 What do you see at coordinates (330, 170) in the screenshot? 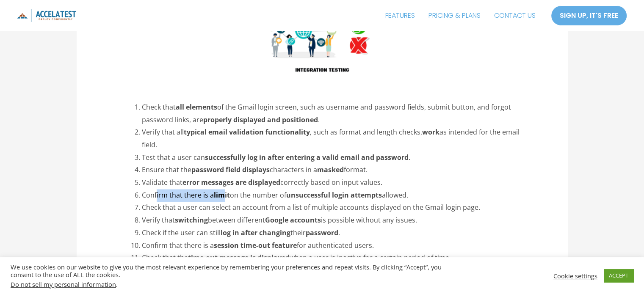
I see `strong: masked` at bounding box center [330, 170].